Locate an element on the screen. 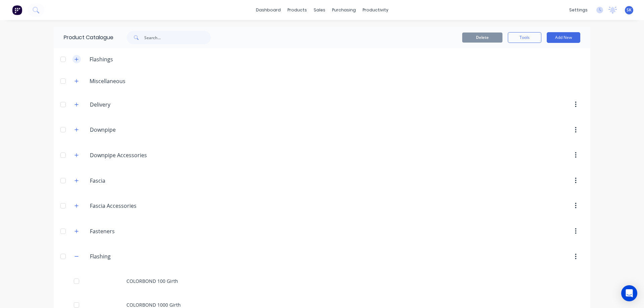 This screenshot has width=644, height=308. img: Factory is located at coordinates (17, 10).